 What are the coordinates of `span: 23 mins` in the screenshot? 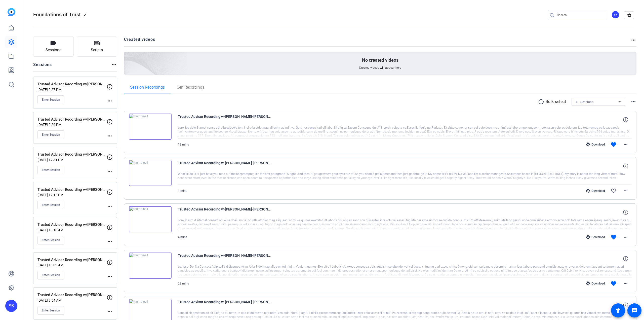 It's located at (184, 283).